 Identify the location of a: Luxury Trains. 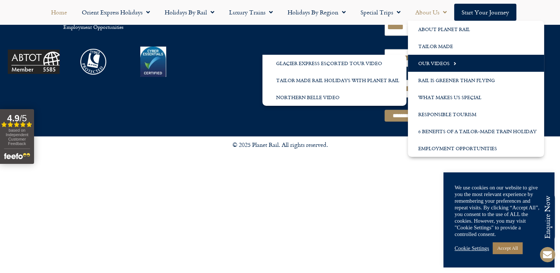
(251, 12).